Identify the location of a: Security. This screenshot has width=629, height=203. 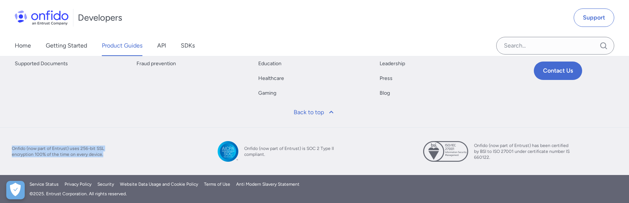
(105, 184).